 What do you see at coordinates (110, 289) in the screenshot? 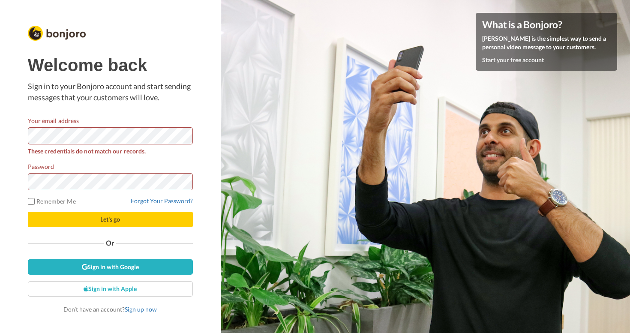
I see `a: Sign in with Apple` at bounding box center [110, 289].